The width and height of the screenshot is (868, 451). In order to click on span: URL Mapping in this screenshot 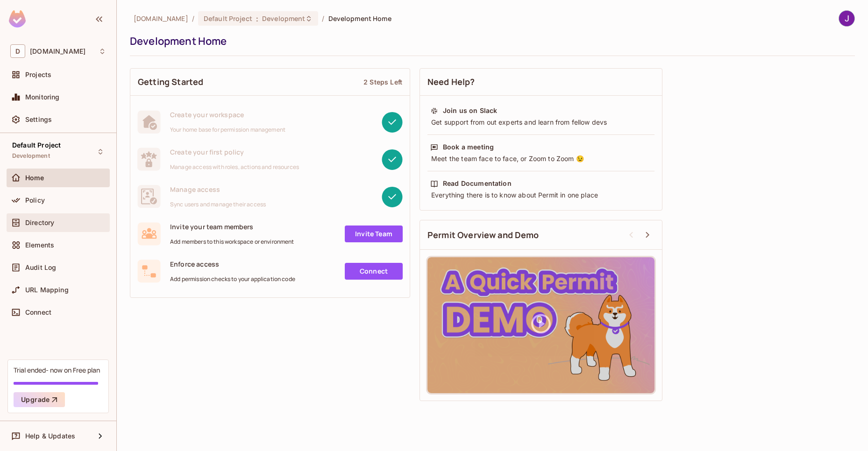, I will do `click(47, 290)`.